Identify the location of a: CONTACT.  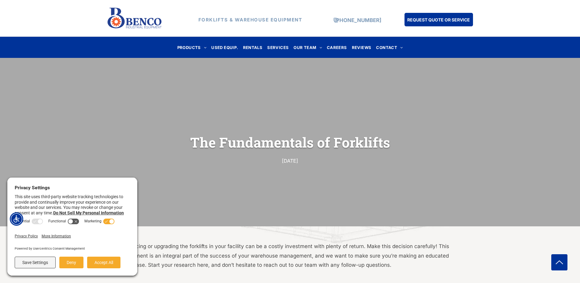
(389, 47).